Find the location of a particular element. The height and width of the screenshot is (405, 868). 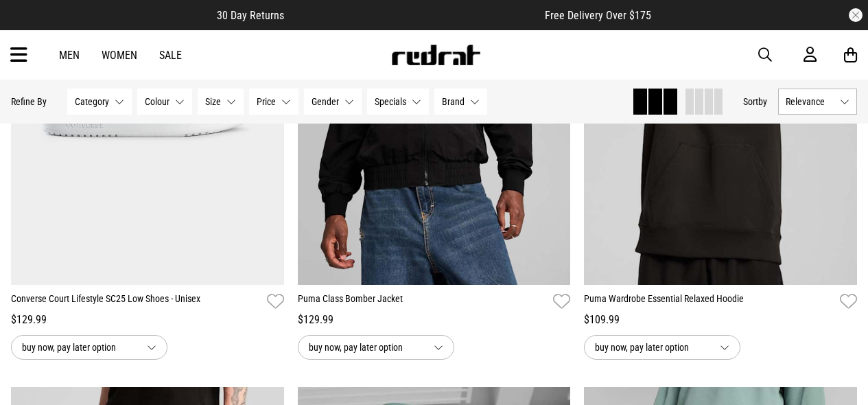

span: Size is located at coordinates (213, 102).